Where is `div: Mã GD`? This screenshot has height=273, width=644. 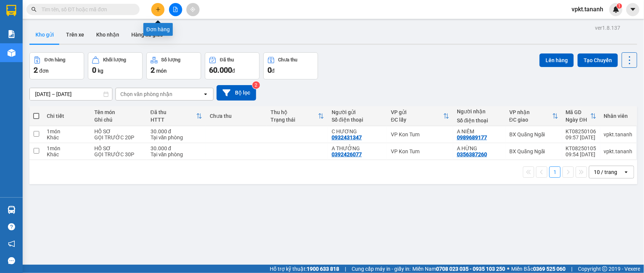
div: Mã GD is located at coordinates (578, 113).